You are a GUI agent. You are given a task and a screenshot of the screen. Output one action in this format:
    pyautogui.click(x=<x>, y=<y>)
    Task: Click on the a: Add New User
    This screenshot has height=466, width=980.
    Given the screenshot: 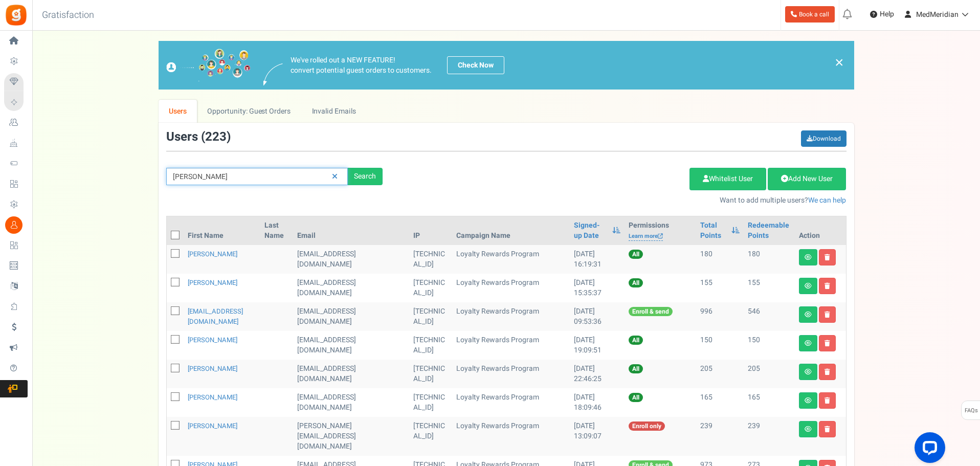 What is the action you would take?
    pyautogui.click(x=807, y=179)
    